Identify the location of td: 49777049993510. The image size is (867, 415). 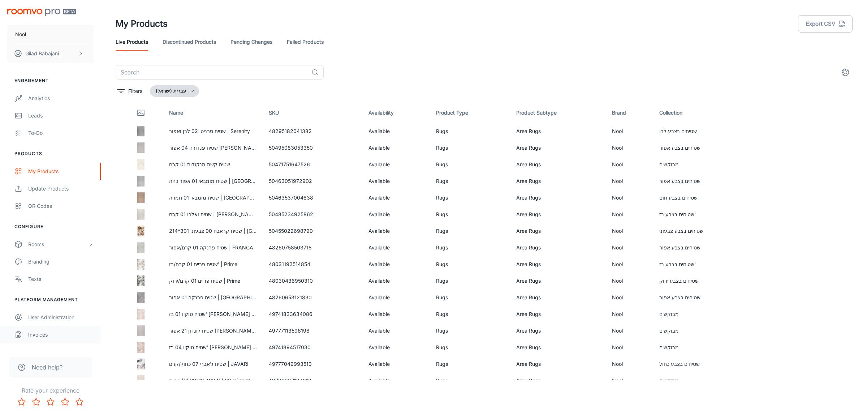
(313, 364).